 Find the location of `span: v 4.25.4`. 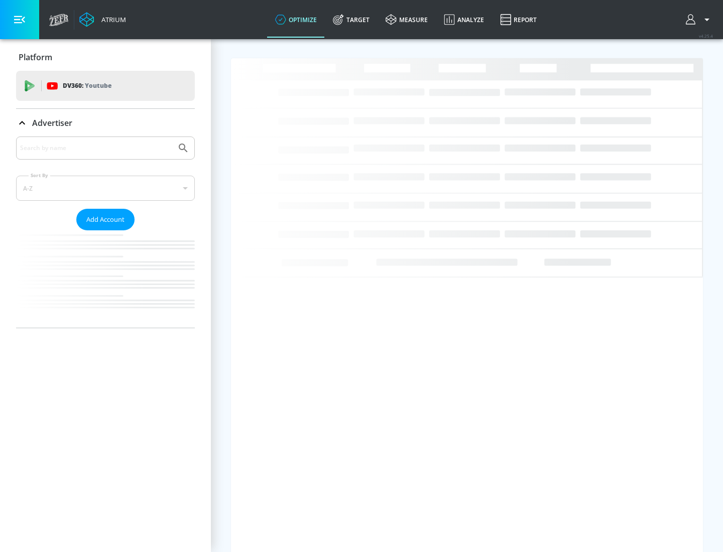

span: v 4.25.4 is located at coordinates (706, 36).